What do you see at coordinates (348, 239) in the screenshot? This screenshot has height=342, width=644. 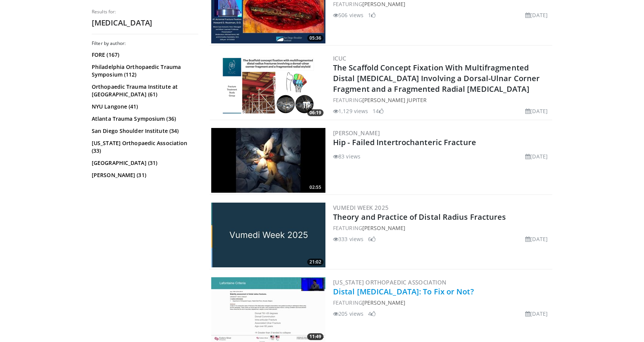 I see `li: 333 views` at bounding box center [348, 239].